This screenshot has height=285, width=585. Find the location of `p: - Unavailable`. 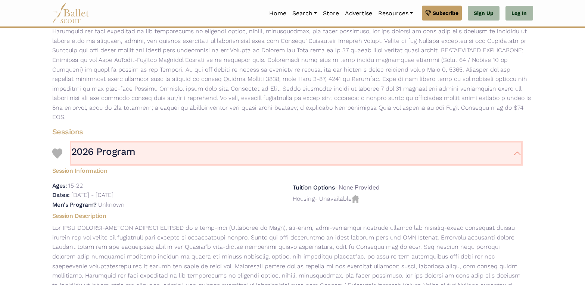

p: - Unavailable is located at coordinates (407, 199).